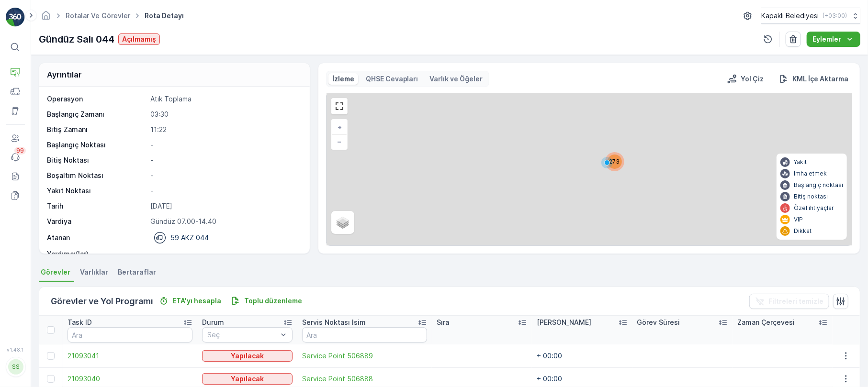 This screenshot has height=387, width=868. I want to click on button: SS, so click(15, 367).